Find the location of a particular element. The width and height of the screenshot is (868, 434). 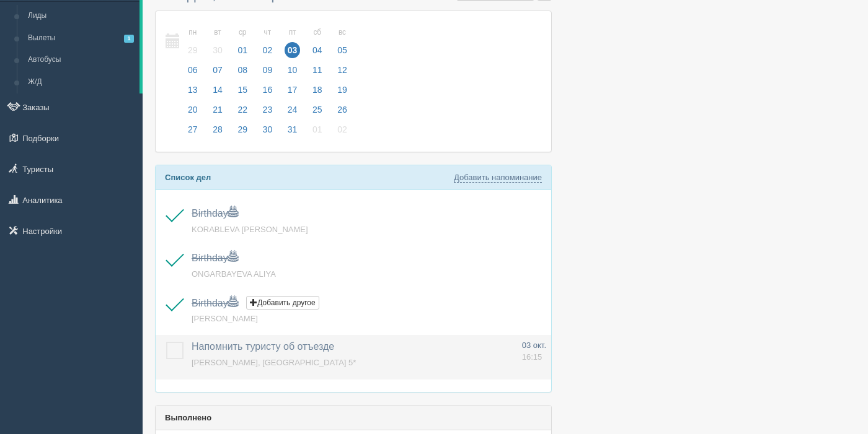

span: 23 is located at coordinates (268, 109).